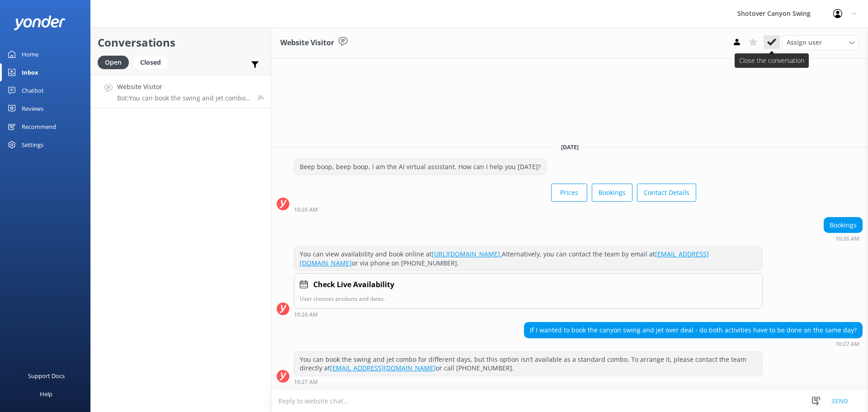  Describe the element at coordinates (843, 225) in the screenshot. I see `div: Bookings` at that location.